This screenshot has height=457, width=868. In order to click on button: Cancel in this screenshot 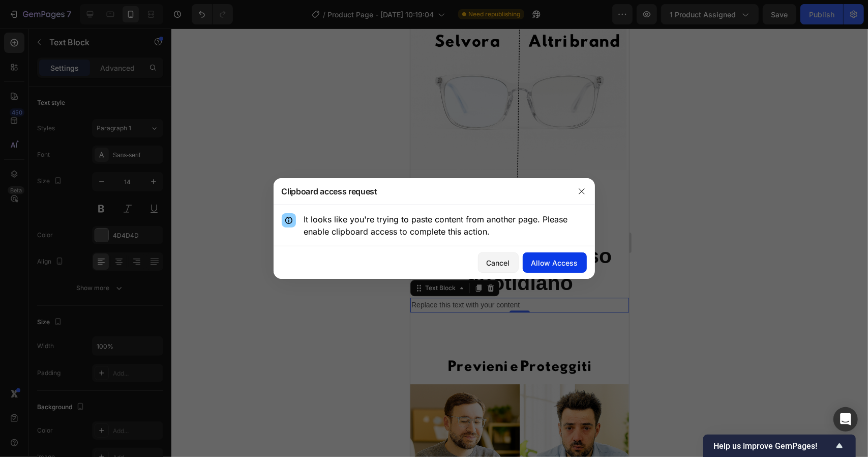, I will do `click(498, 263)`.